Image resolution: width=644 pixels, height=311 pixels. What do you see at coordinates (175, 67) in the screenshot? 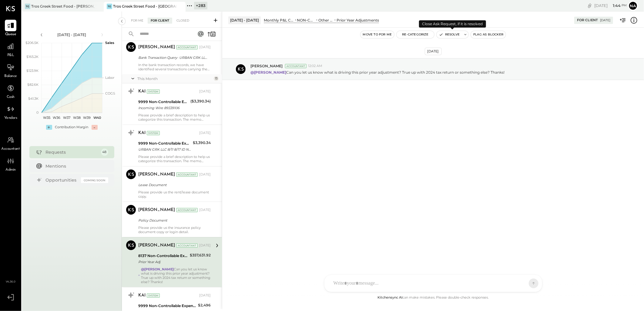
I see `div: In the bank transaction records, we have identified several transactions carrying the memo "URBAN...` at bounding box center [175, 67].